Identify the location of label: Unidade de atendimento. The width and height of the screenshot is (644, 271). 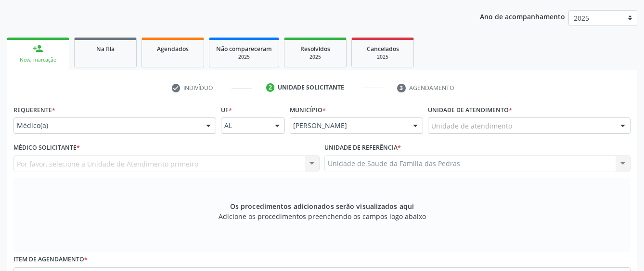
(470, 110).